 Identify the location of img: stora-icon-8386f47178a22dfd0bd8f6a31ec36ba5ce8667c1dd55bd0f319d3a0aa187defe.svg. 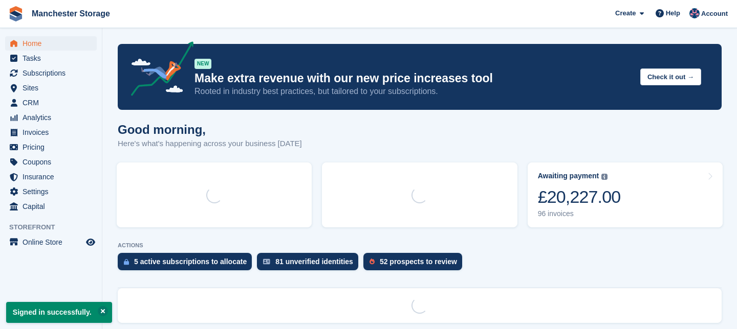
(16, 14).